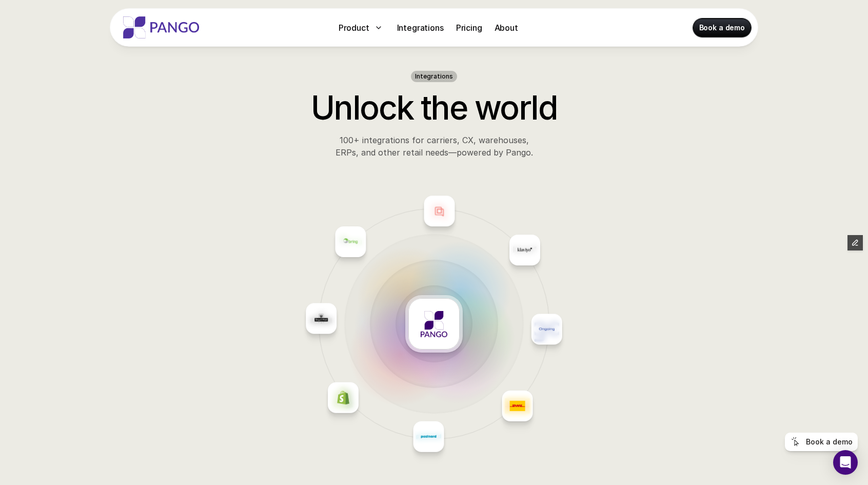 Image resolution: width=868 pixels, height=485 pixels. I want to click on h1: Integrations, so click(434, 76).